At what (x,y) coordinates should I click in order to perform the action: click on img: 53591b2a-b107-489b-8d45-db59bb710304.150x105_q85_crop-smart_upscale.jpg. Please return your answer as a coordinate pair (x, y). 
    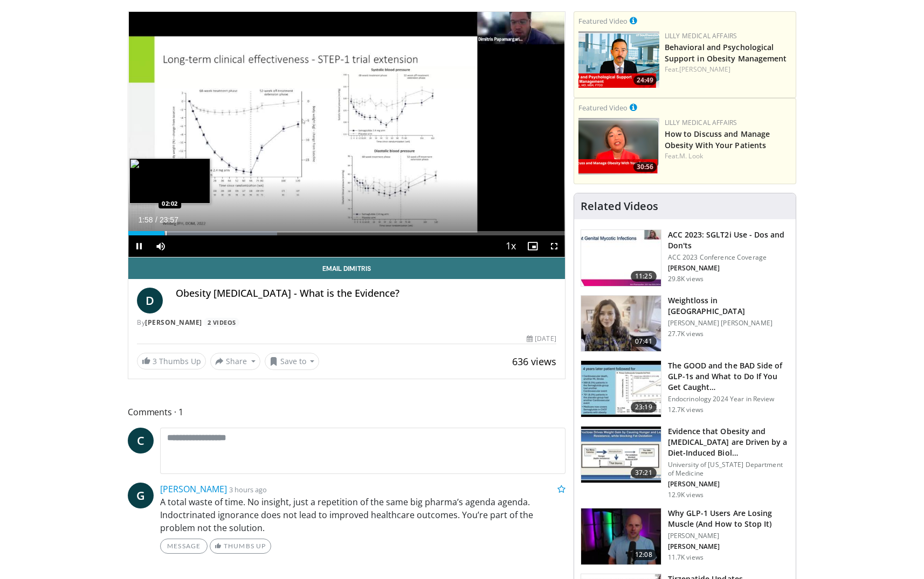
    Looking at the image, I should click on (621, 455).